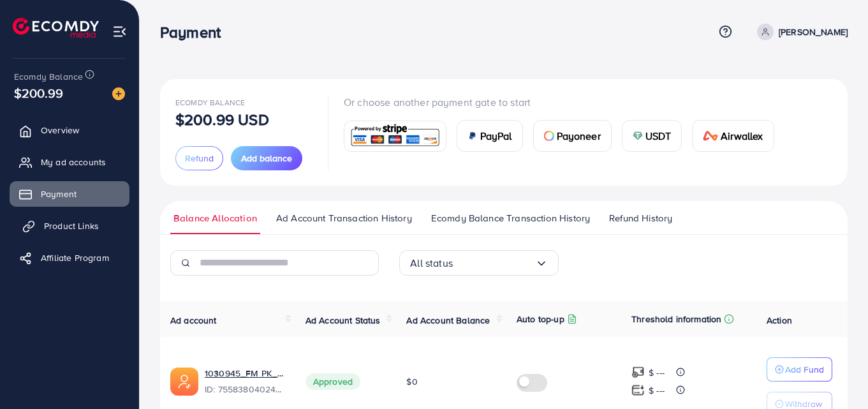  Describe the element at coordinates (572, 136) in the screenshot. I see `a: cardPayoneer` at that location.